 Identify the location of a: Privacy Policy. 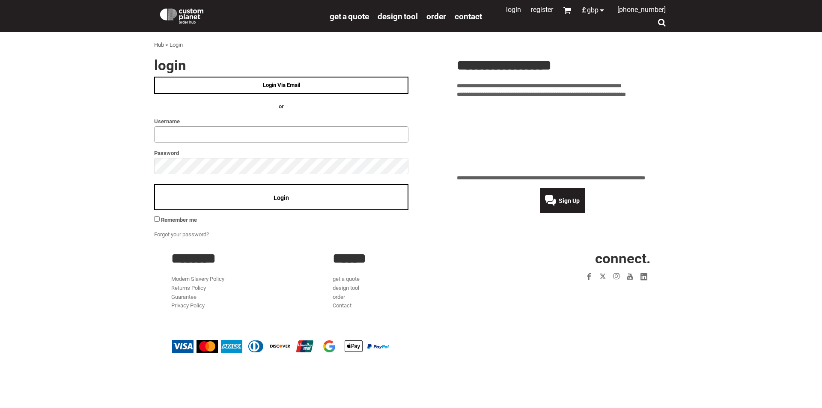
(188, 305).